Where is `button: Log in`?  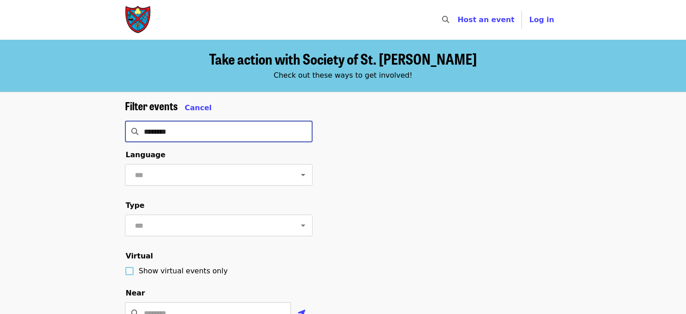
button: Log in is located at coordinates (541, 20).